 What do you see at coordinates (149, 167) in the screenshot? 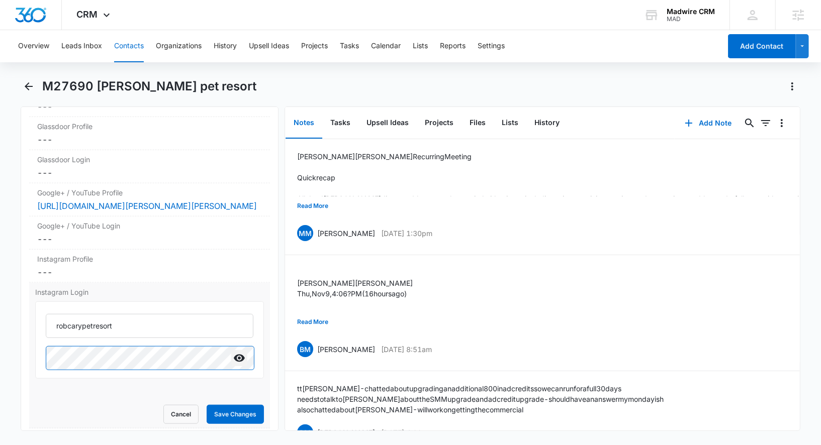
I see `div: Glassdoor Login---` at bounding box center [149, 167].